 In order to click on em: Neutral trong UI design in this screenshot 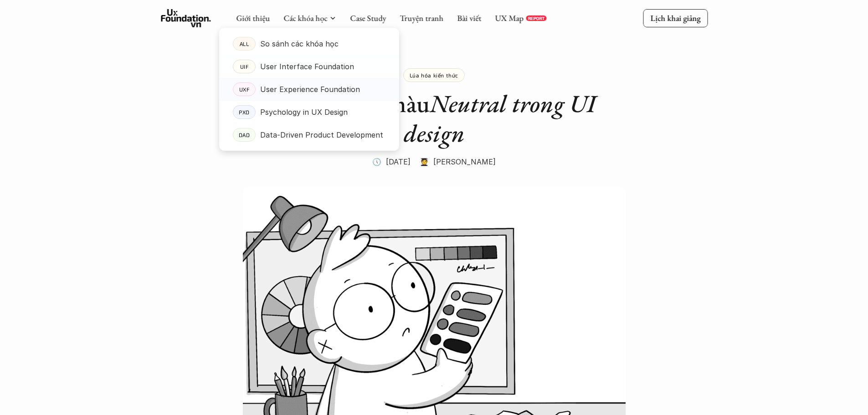, I will do `click(503, 118)`.